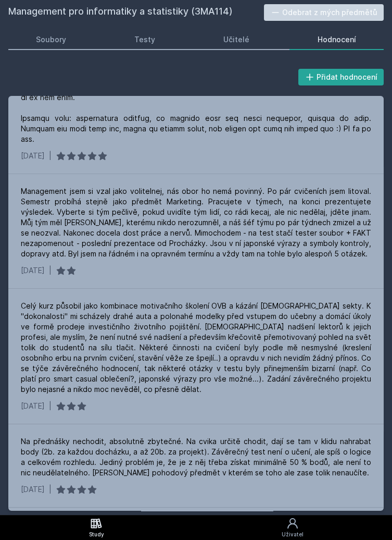 This screenshot has width=392, height=540. Describe the element at coordinates (337, 39) in the screenshot. I see `div: Hodnocení` at that location.